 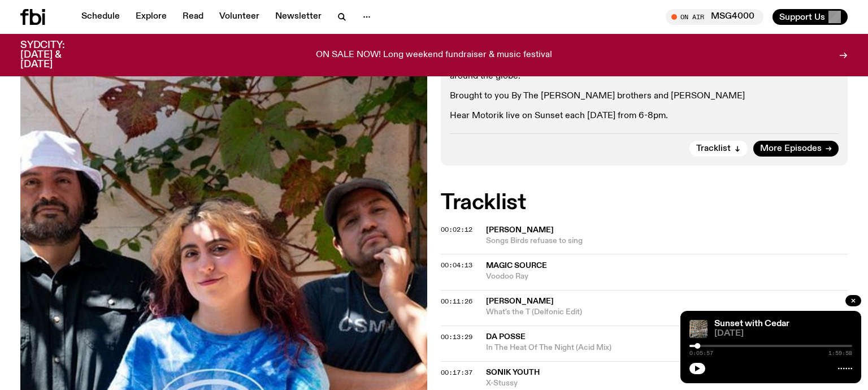 I want to click on span: 0:05:57, so click(x=701, y=353).